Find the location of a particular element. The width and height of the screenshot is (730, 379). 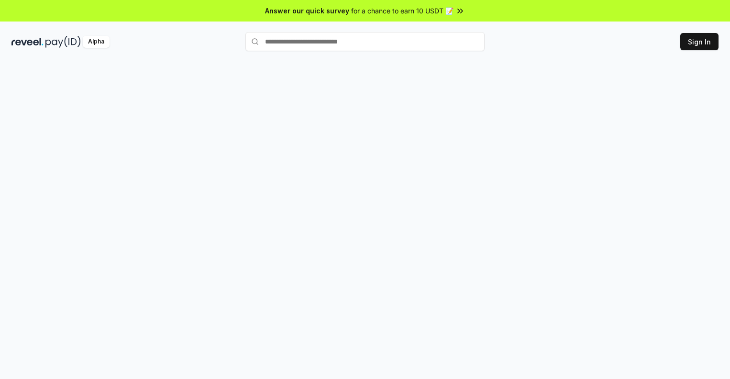

button: Sign In is located at coordinates (699, 42).